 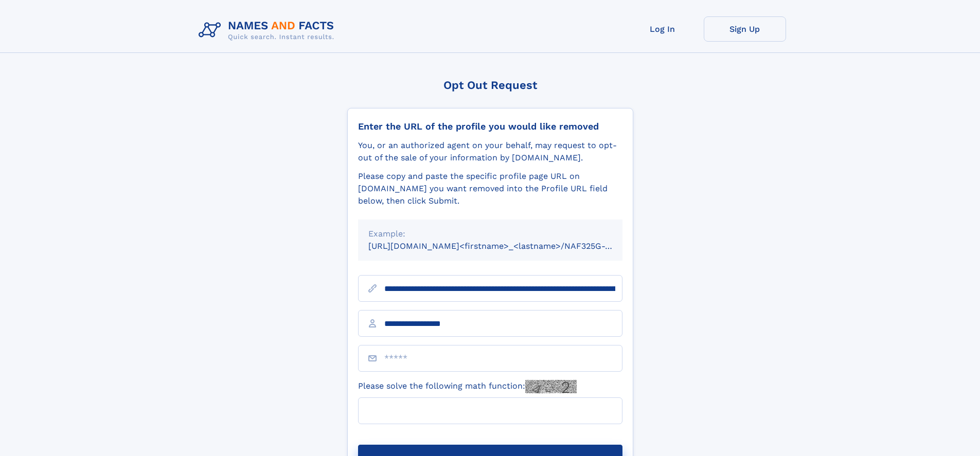 What do you see at coordinates (467, 387) in the screenshot?
I see `label: Please solve the following math function:` at bounding box center [467, 387].